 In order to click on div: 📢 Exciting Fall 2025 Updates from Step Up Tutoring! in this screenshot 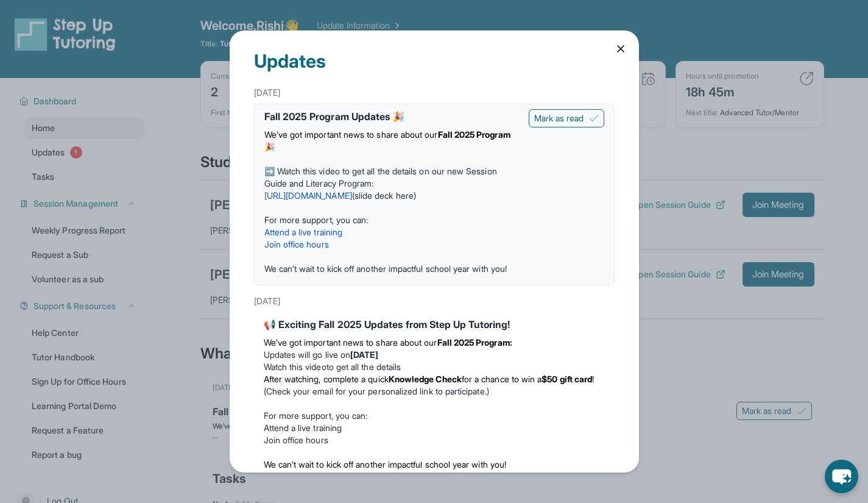, I will do `click(434, 324)`.